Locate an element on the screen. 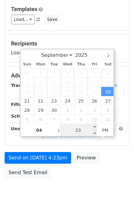  strong: Filters is located at coordinates (19, 104).